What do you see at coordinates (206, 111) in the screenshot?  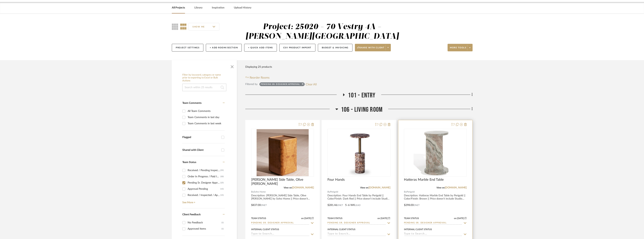 I see `div: All Team Comments` at bounding box center [206, 111].